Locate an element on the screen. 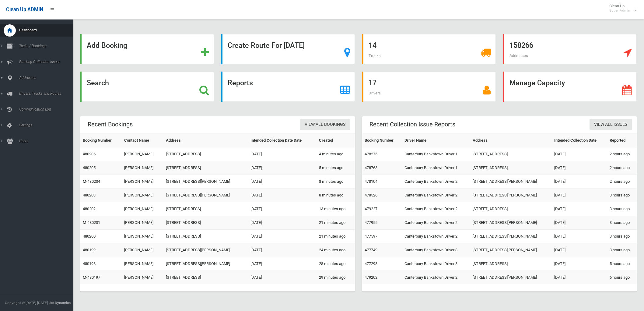 Image resolution: width=644 pixels, height=311 pixels. a: Add Booking is located at coordinates (147, 49).